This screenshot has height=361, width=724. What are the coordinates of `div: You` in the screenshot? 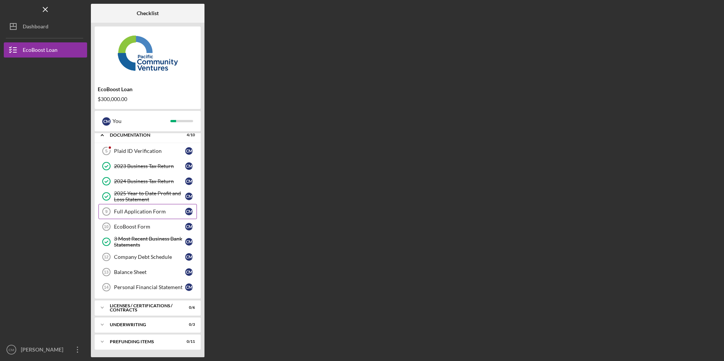 It's located at (141, 121).